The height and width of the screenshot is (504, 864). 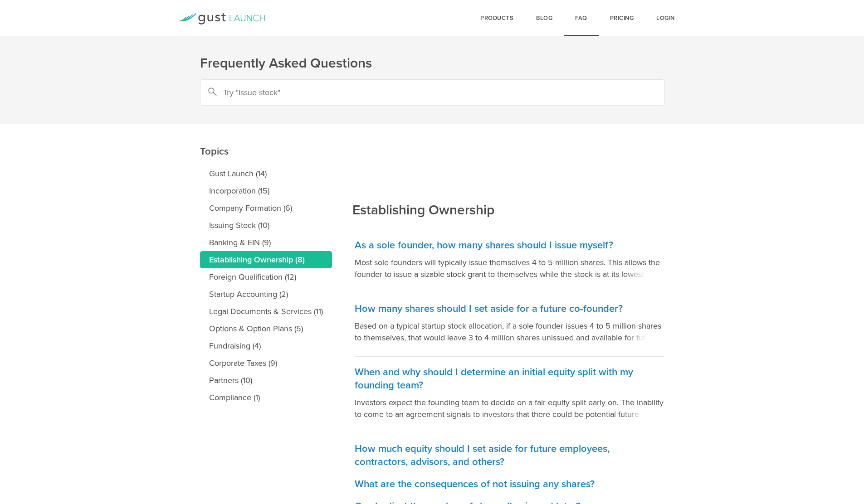 I want to click on a: Foreign Qualification (12), so click(x=266, y=277).